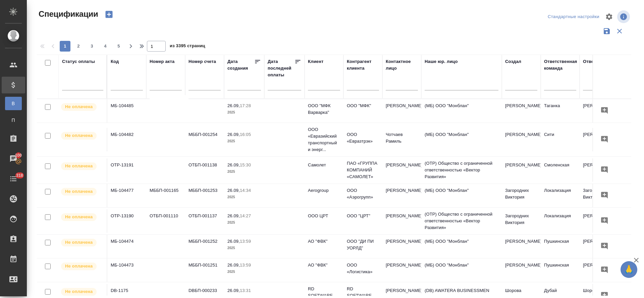 The image size is (644, 298). I want to click on button: Создать, so click(109, 14).